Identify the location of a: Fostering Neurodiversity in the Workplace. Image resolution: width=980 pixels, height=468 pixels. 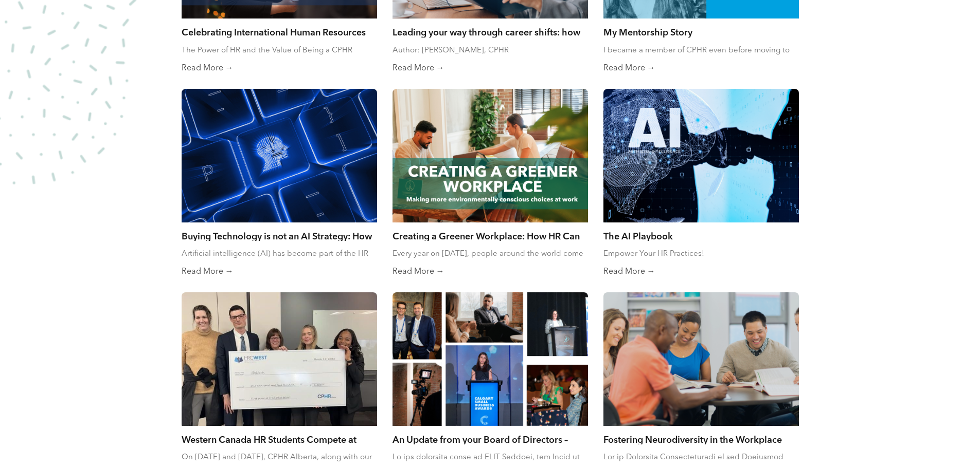
(701, 439).